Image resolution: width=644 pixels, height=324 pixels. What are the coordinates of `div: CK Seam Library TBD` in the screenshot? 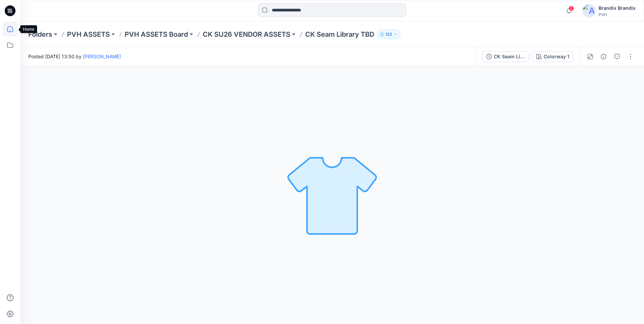 It's located at (509, 56).